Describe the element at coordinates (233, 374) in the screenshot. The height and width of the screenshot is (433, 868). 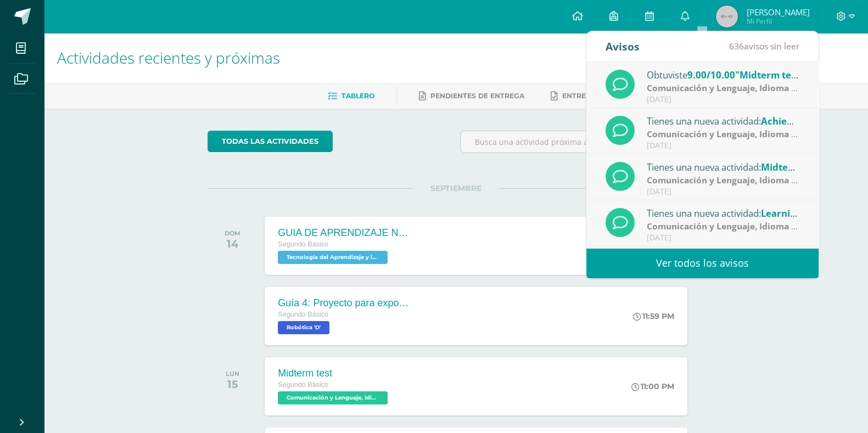
I see `div: LUN` at that location.